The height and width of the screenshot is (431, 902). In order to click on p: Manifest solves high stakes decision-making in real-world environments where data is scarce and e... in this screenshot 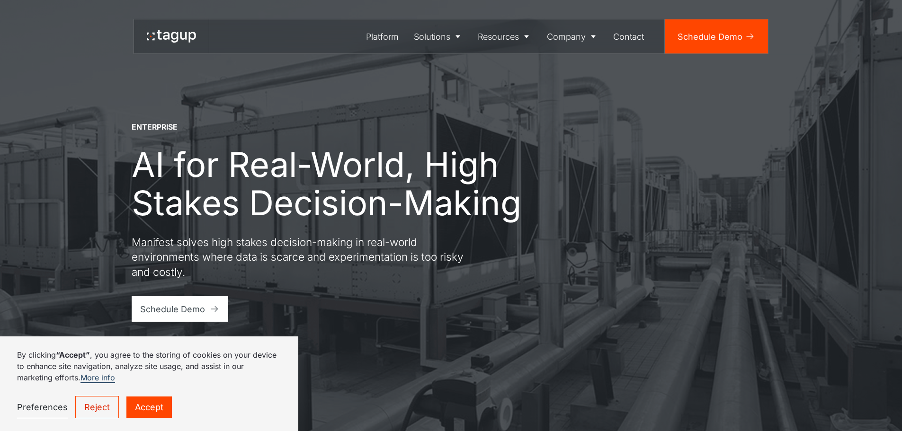, I will do `click(302, 257)`.